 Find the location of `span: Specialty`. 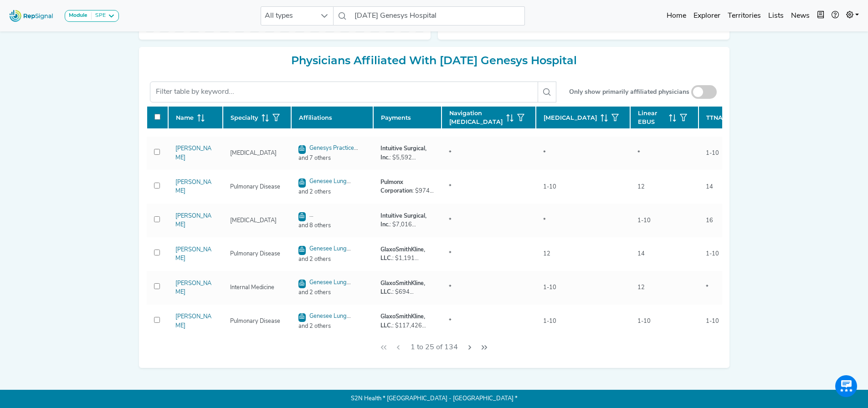

span: Specialty is located at coordinates (244, 117).